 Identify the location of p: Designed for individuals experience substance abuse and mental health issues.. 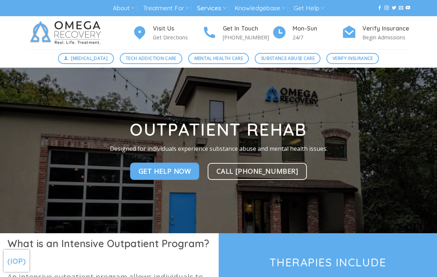
(218, 149).